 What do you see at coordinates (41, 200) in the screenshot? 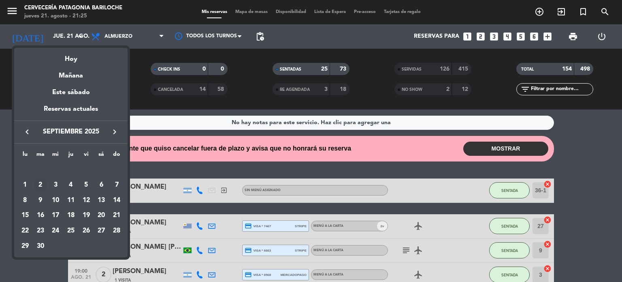
I see `div: 9` at bounding box center [41, 200].